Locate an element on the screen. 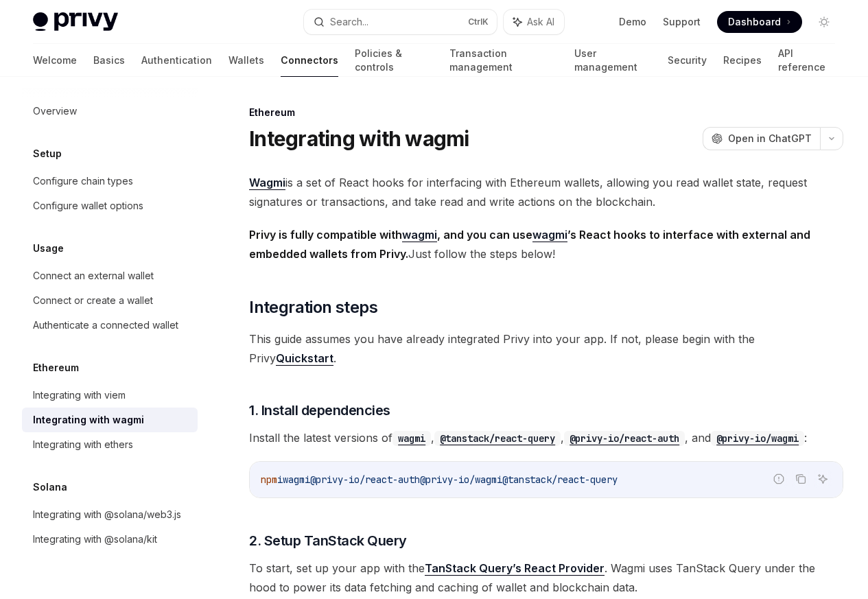 This screenshot has width=868, height=599. span: Ask AI is located at coordinates (541, 22).